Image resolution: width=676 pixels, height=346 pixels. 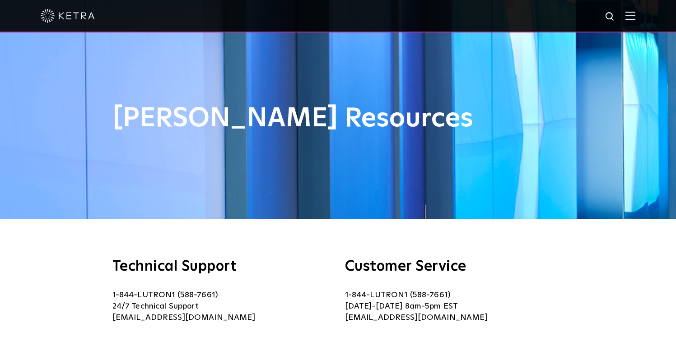 What do you see at coordinates (454, 267) in the screenshot?
I see `h3: Customer Service` at bounding box center [454, 267].